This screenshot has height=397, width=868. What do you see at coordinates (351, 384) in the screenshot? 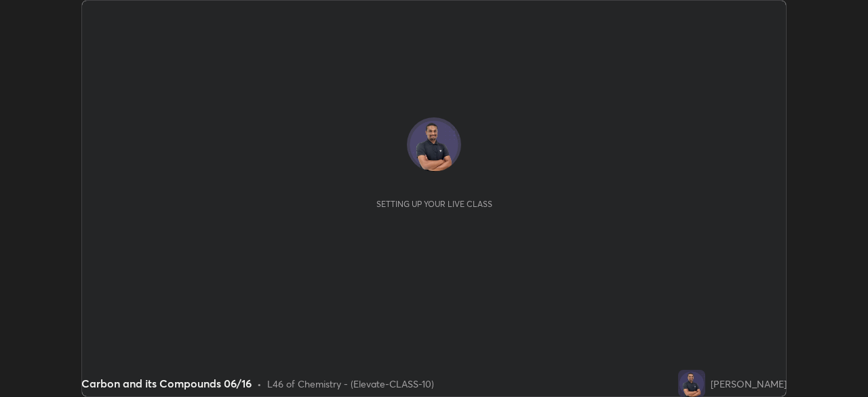
I see `div: L46 of Chemistry - (Elevate-CLASS-10)` at bounding box center [351, 384].